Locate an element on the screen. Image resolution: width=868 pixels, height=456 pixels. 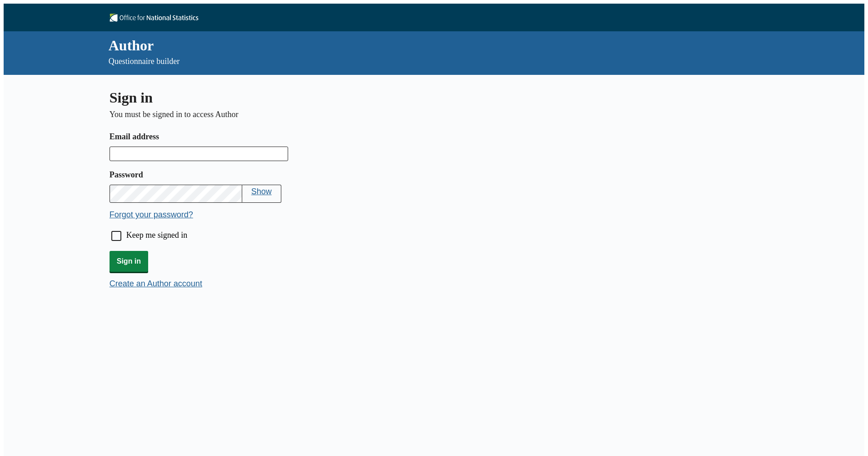
div: Author is located at coordinates (348, 46).